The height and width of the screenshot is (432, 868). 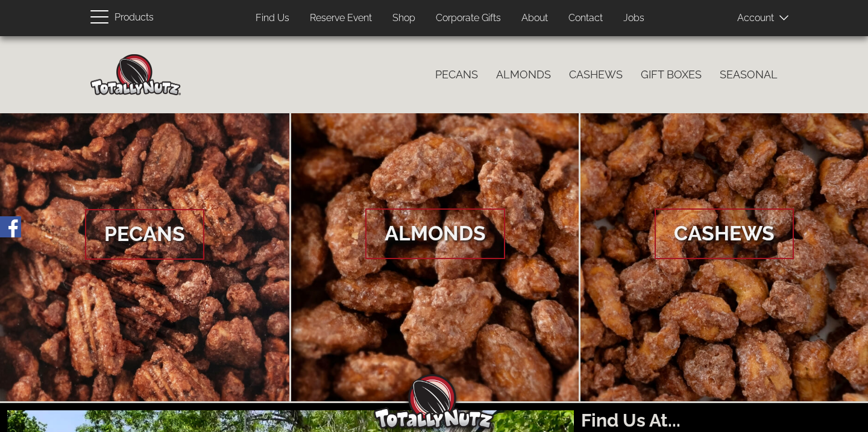 What do you see at coordinates (434, 401) in the screenshot?
I see `img: Totally Nutz Logo` at bounding box center [434, 401].